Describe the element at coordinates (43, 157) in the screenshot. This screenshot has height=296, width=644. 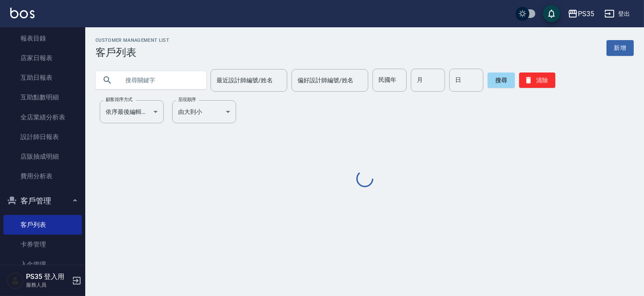
I see `a: 店販抽成明細` at that location.